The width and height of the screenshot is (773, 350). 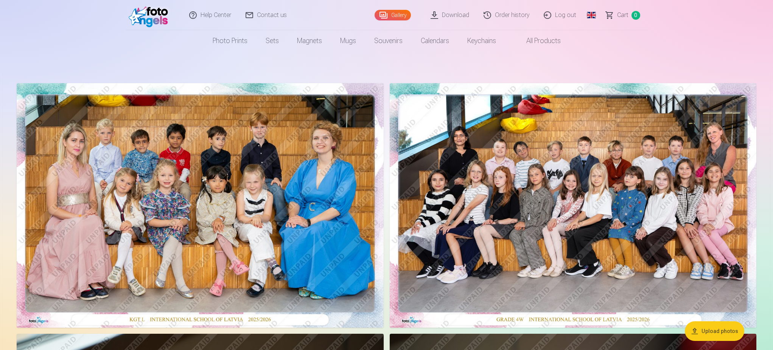 I want to click on a: Souvenirs, so click(x=388, y=41).